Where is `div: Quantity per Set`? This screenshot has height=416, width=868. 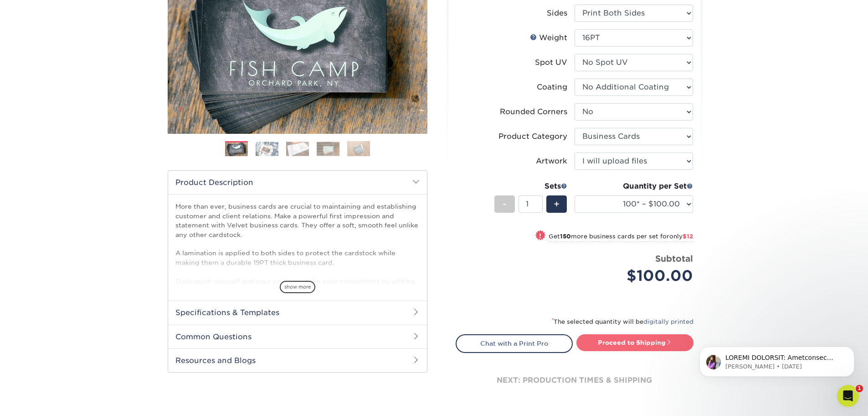
div: Quantity per Set is located at coordinates (634, 186).